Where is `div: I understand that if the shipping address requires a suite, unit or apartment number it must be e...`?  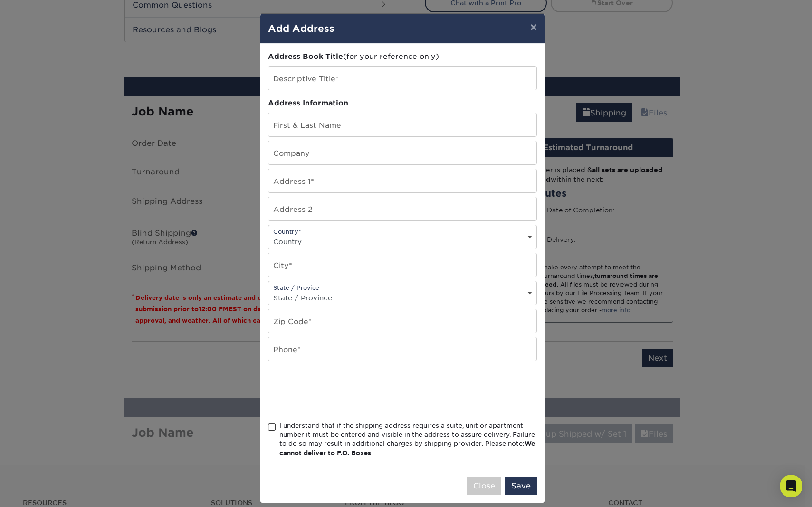
div: I understand that if the shipping address requires a suite, unit or apartment number it must be e... is located at coordinates (408, 440).